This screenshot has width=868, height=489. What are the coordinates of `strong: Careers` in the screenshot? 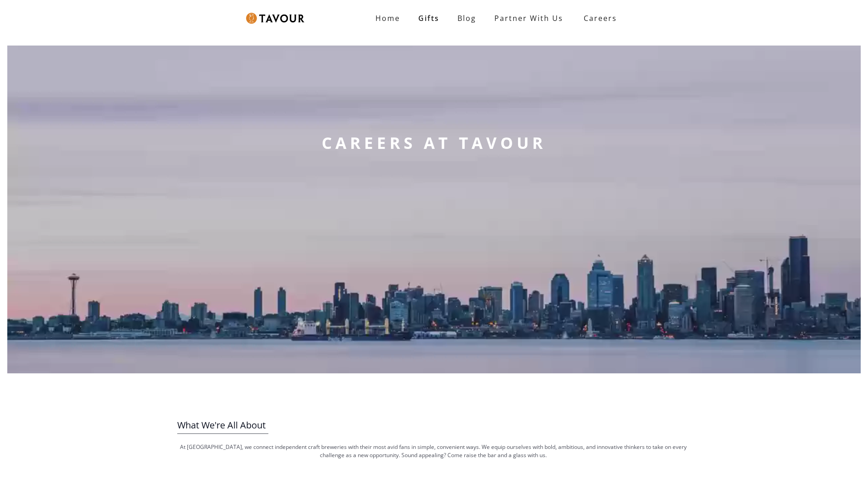 It's located at (600, 18).